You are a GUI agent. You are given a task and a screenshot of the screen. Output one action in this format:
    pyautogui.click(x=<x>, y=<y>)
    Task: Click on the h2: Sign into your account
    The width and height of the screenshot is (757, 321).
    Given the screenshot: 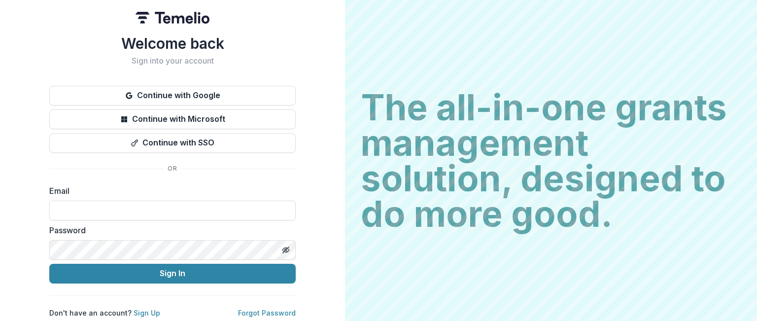 What is the action you would take?
    pyautogui.click(x=173, y=61)
    